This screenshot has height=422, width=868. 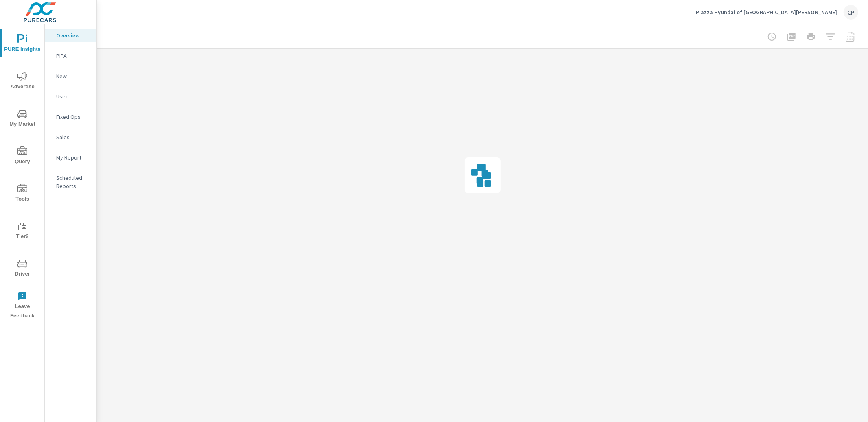 What do you see at coordinates (73, 96) in the screenshot?
I see `p: Used` at bounding box center [73, 96].